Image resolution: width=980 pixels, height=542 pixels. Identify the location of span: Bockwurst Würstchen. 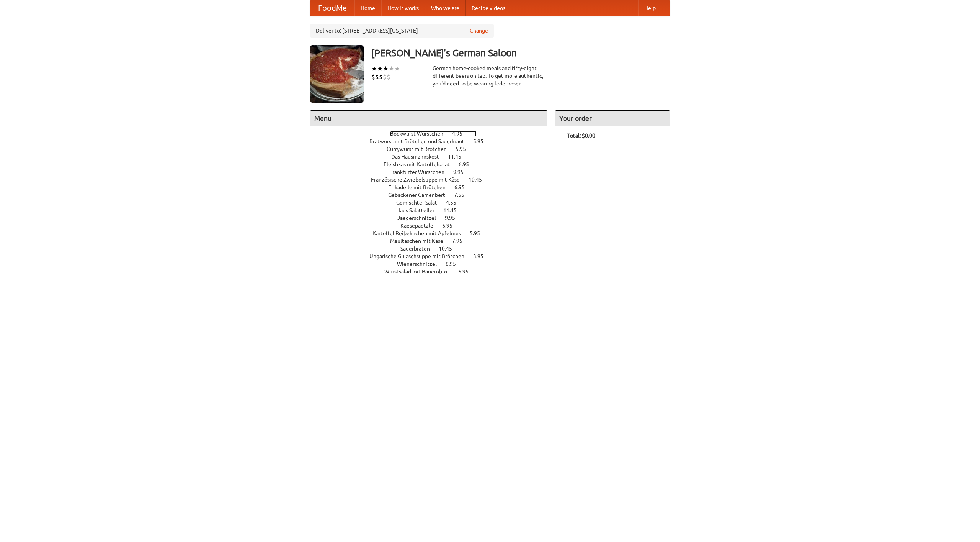
(420, 134).